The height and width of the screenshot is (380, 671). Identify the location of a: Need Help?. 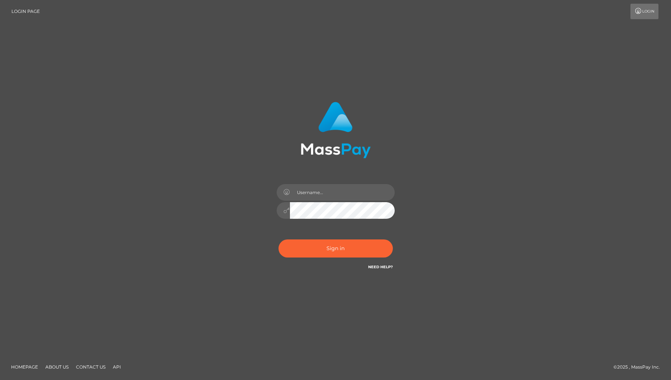
(380, 267).